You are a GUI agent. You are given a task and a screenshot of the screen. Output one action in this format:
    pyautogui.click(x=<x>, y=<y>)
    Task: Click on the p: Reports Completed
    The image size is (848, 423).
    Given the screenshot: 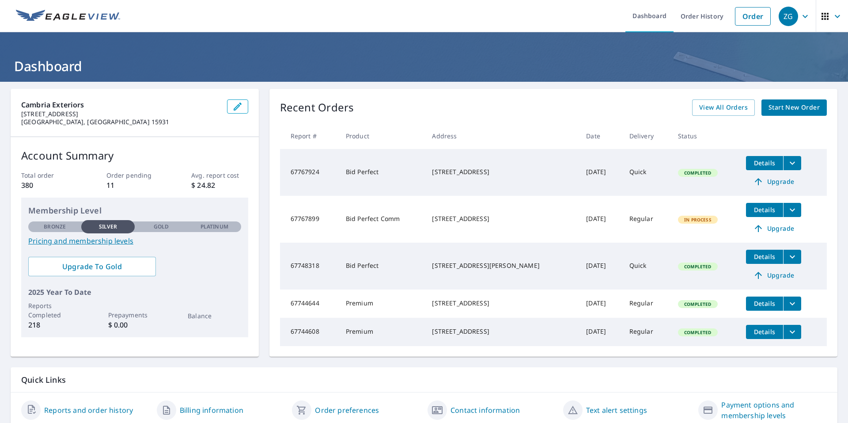 What is the action you would take?
    pyautogui.click(x=55, y=310)
    